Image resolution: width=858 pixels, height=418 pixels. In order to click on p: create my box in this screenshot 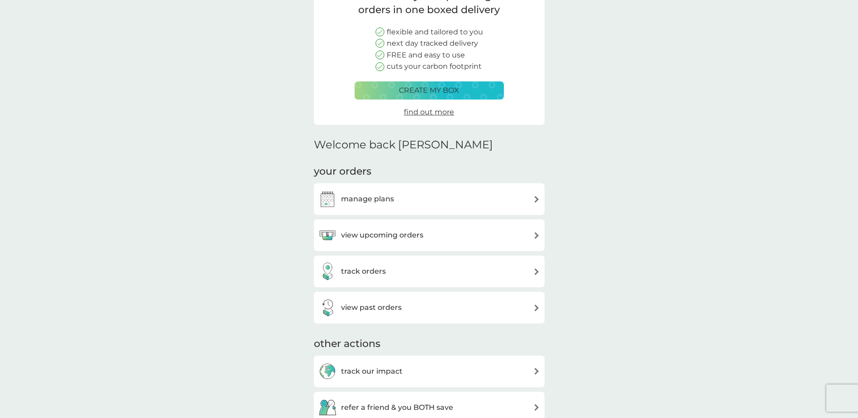, I will do `click(429, 90)`.